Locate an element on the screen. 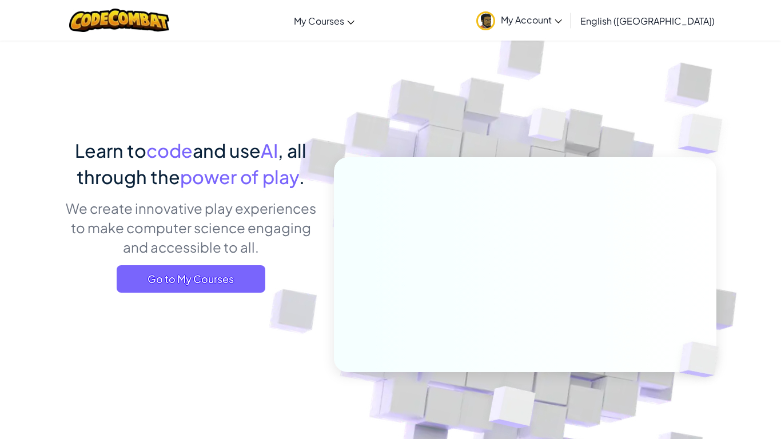 The image size is (781, 439). span: and use is located at coordinates (227, 150).